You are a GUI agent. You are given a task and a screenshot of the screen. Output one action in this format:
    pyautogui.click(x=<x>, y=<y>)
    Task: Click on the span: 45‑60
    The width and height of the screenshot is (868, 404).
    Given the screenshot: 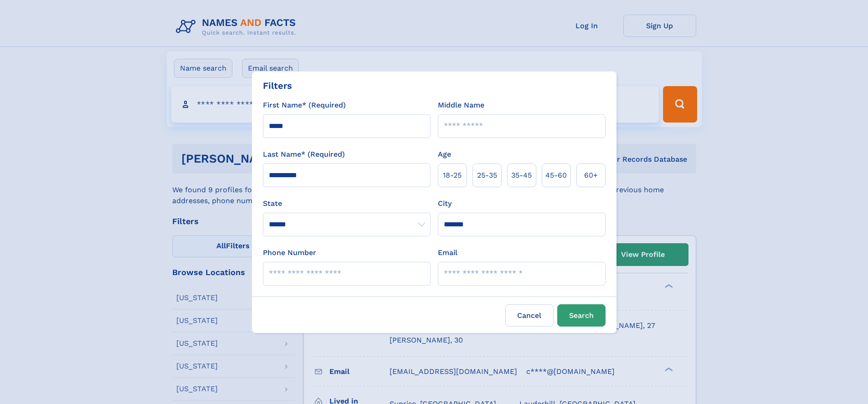 What is the action you would take?
    pyautogui.click(x=556, y=175)
    